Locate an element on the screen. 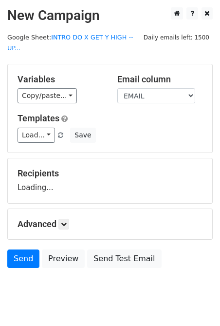 This screenshot has width=220, height=326. a: Preview is located at coordinates (63, 258).